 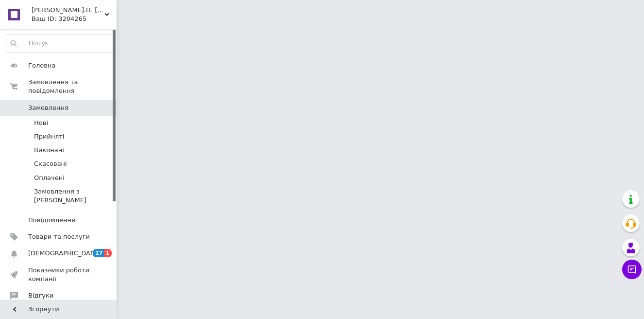 I want to click on span: Виконані, so click(x=49, y=150).